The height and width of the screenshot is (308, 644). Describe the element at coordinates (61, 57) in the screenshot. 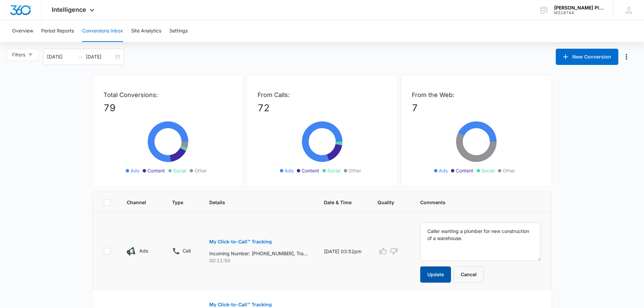

I see `input: Start date` at that location.